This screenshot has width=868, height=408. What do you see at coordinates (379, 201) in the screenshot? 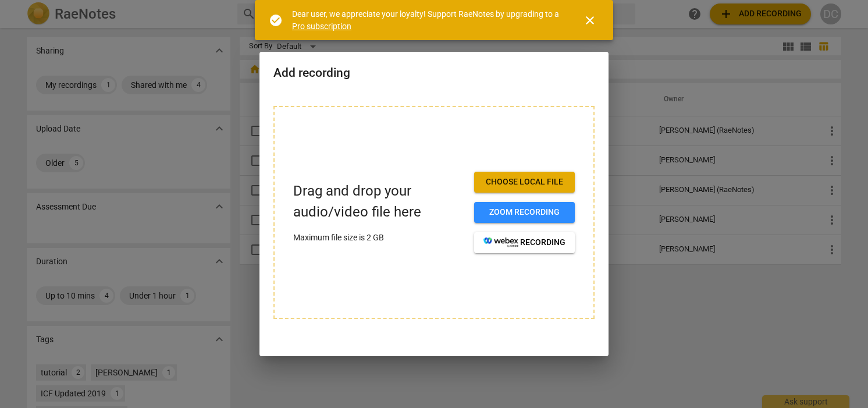
I see `p: Drag and drop your audio/video file here` at bounding box center [379, 201].